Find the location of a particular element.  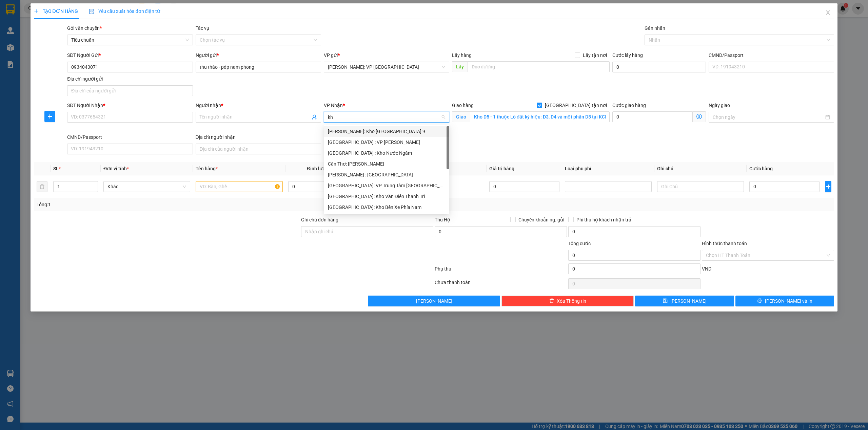

div: Phụ thu is located at coordinates (501, 271).